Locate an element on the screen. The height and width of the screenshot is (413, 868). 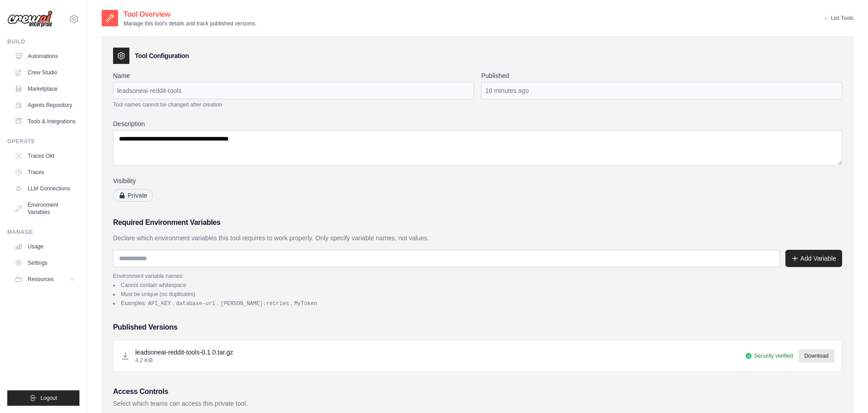
div: Build is located at coordinates (43, 42).